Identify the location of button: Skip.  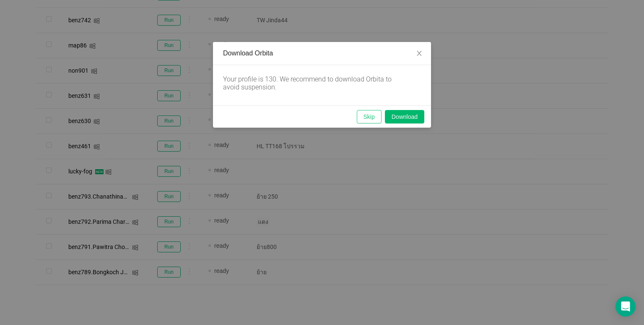
(368, 116).